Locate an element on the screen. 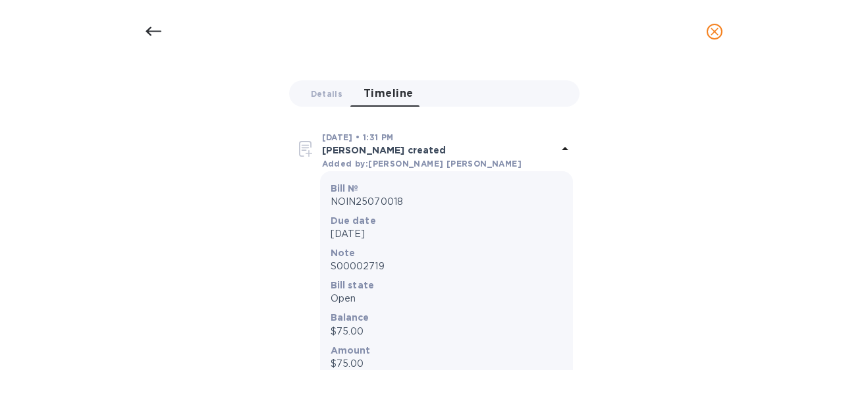 The width and height of the screenshot is (868, 403). p: S00002719 is located at coordinates (446, 266).